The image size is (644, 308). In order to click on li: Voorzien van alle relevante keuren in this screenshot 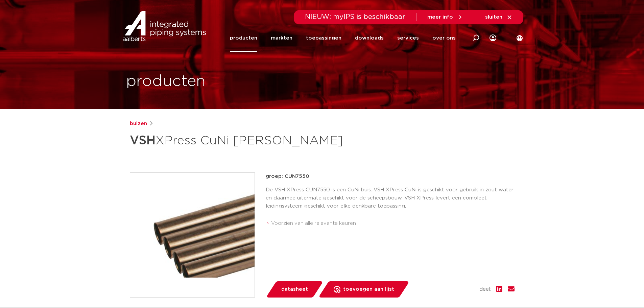, I will do `click(392, 223)`.